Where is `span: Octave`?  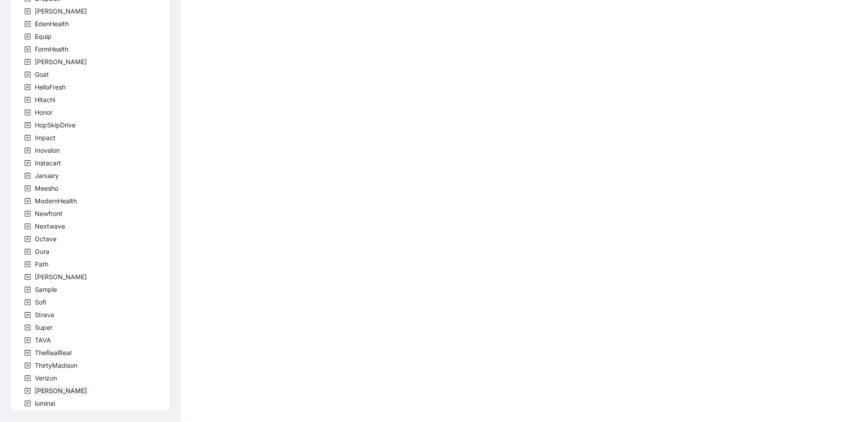
span: Octave is located at coordinates (46, 239).